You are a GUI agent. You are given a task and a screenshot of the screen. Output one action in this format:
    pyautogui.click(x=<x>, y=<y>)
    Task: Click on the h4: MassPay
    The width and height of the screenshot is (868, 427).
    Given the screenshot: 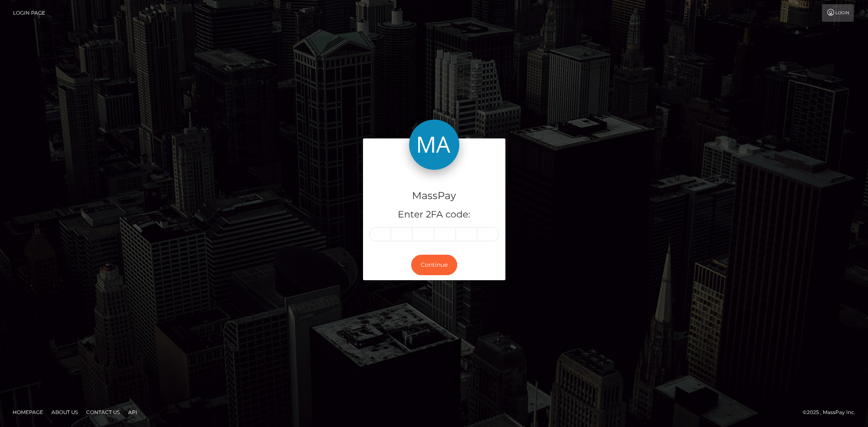 What is the action you would take?
    pyautogui.click(x=434, y=196)
    